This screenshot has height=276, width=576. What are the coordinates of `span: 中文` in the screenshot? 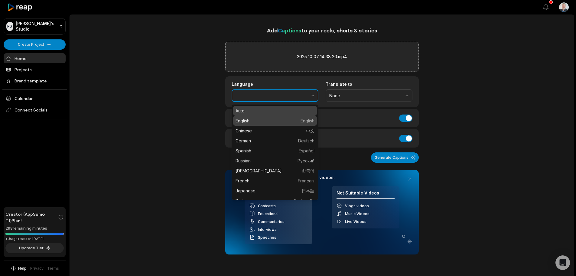 It's located at (310, 130).